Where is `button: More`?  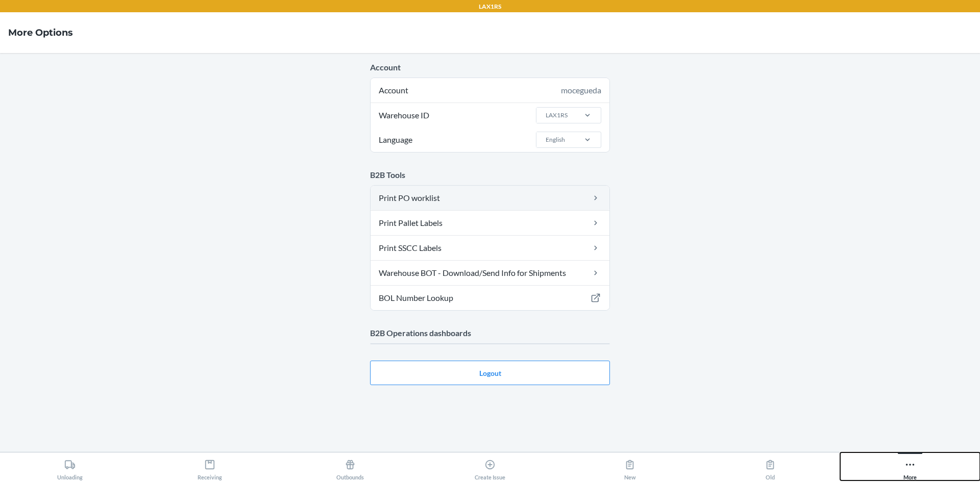 button: More is located at coordinates (910, 466).